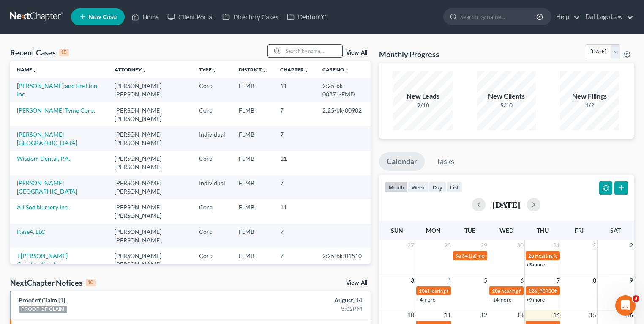 The image size is (644, 324). Describe the element at coordinates (343, 260) in the screenshot. I see `td: 2:25-bk-01510` at that location.